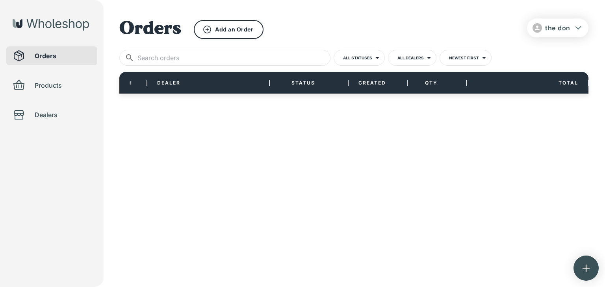 This screenshot has height=287, width=605. I want to click on p: Newest First, so click(464, 57).